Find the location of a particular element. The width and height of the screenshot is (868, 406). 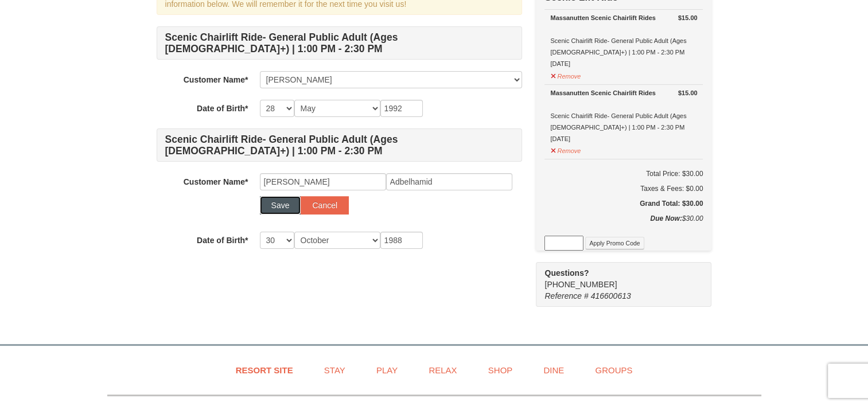

a: Relax is located at coordinates (442, 370).